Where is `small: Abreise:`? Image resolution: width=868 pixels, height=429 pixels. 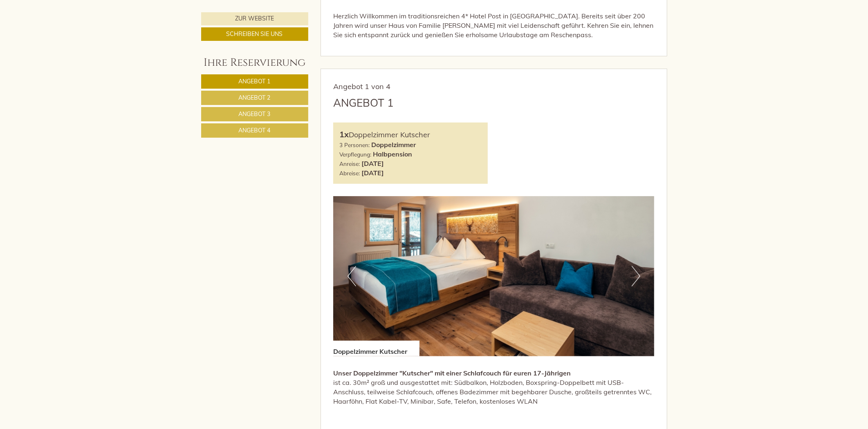
small: Abreise: is located at coordinates (350, 173).